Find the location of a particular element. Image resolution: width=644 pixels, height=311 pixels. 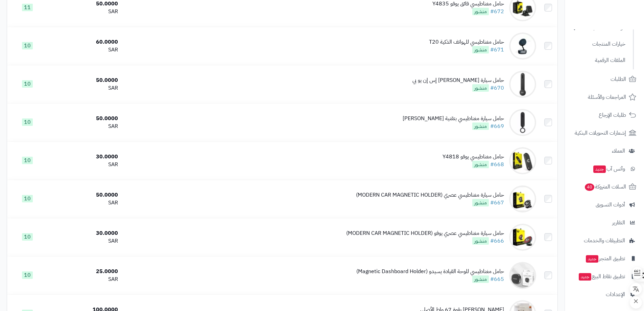

a: #672 is located at coordinates (497, 11).